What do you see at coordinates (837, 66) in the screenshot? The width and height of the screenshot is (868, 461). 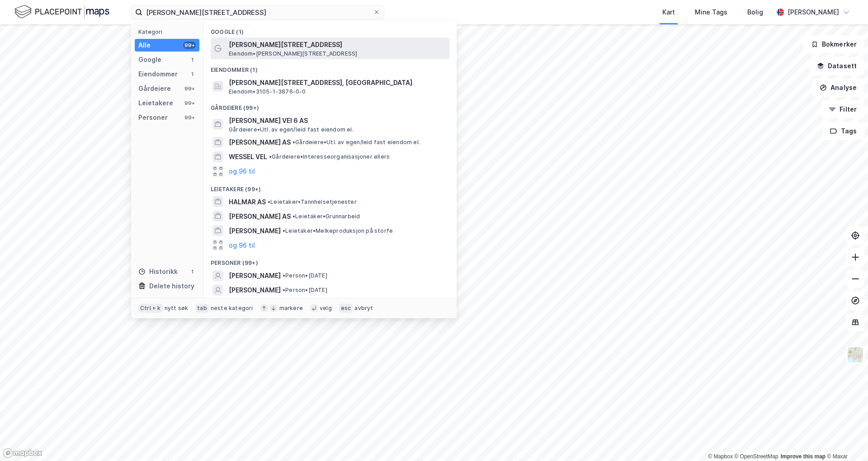 I see `button: Datasett` at bounding box center [837, 66].